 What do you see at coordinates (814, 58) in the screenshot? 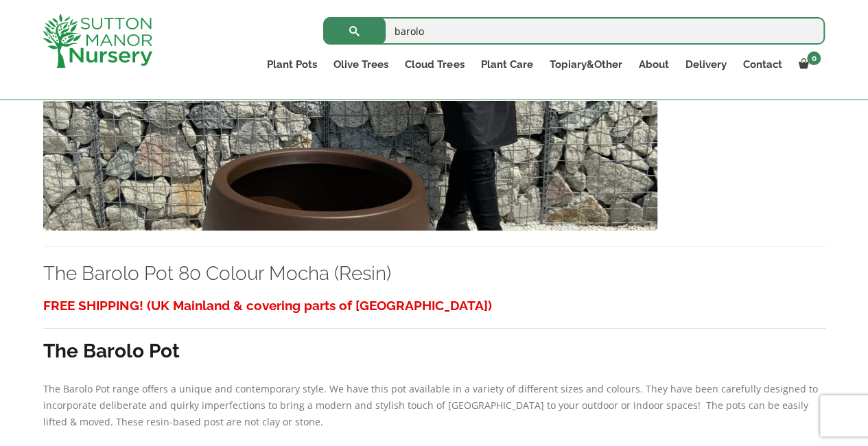
I see `span: 0` at bounding box center [814, 58].